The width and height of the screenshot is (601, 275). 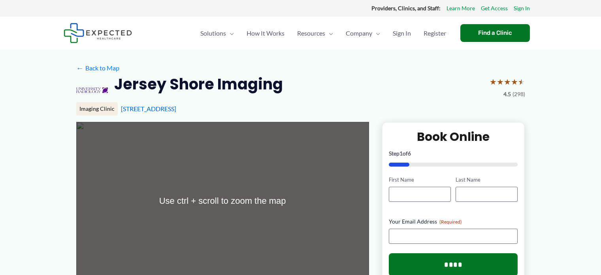 I want to click on p: Step of, so click(x=453, y=153).